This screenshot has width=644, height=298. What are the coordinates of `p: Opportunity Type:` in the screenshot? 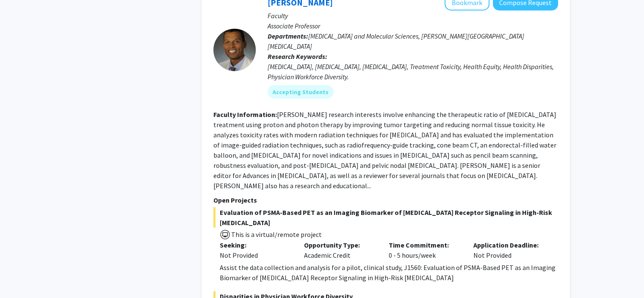 It's located at (340, 245).